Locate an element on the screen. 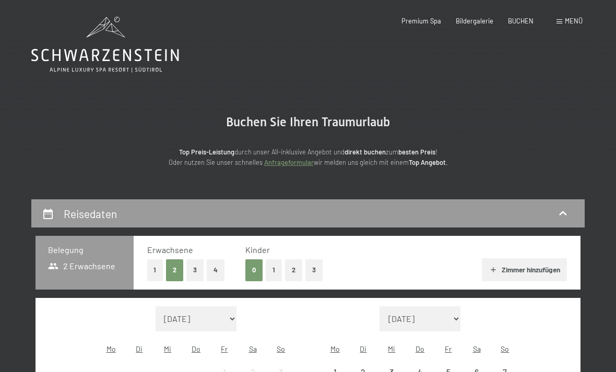 Image resolution: width=616 pixels, height=372 pixels. a: Premium Spa is located at coordinates (421, 21).